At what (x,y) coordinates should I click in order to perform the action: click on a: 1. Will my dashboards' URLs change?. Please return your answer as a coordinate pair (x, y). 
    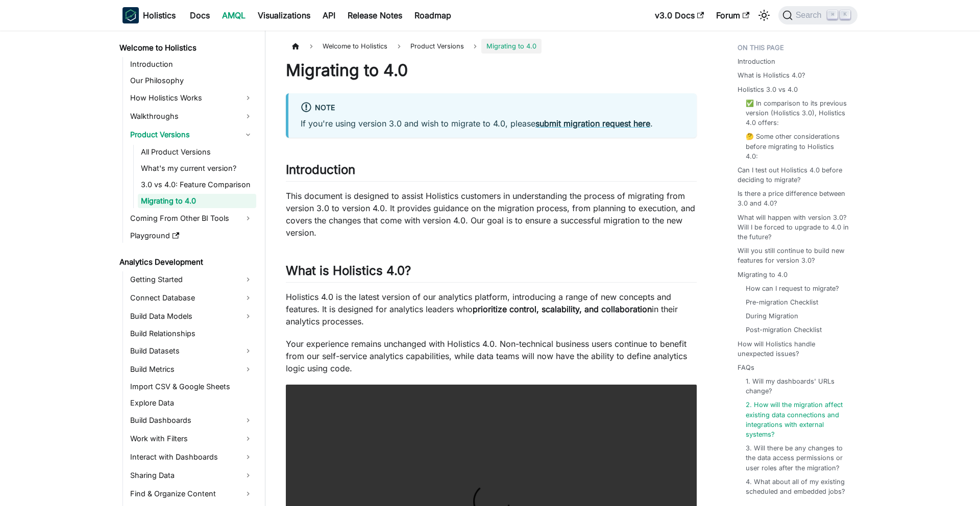
    Looking at the image, I should click on (796, 386).